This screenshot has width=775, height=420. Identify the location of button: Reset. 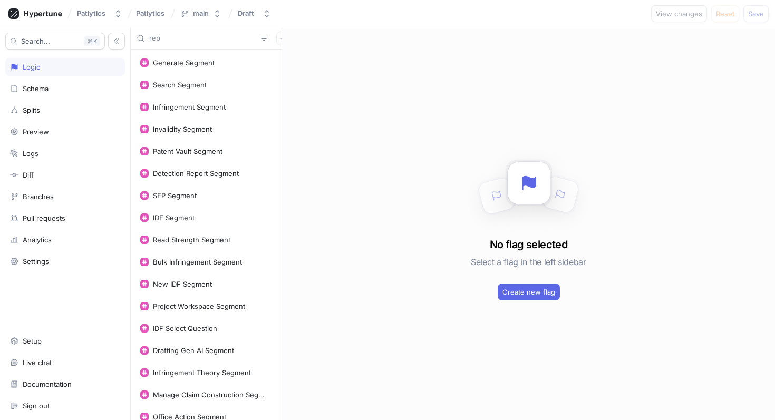
(725, 14).